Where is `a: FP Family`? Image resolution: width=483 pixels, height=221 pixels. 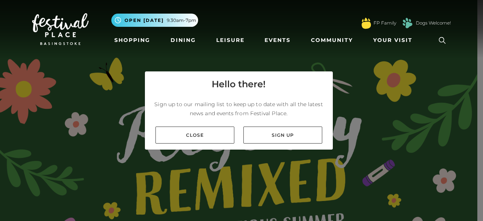
a: FP Family is located at coordinates (385, 23).